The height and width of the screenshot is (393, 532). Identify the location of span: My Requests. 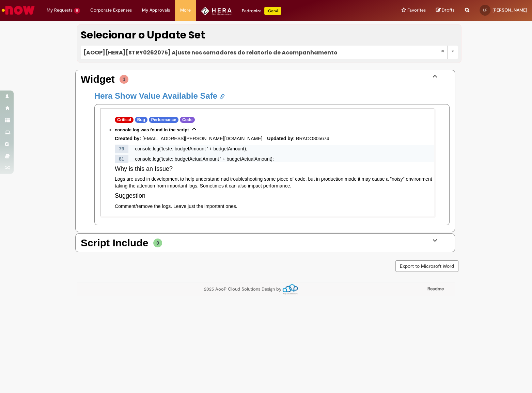
(60, 10).